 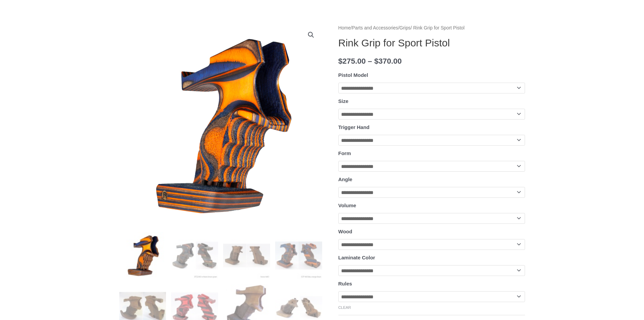 What do you see at coordinates (345, 307) in the screenshot?
I see `a: Clear options` at bounding box center [345, 307].